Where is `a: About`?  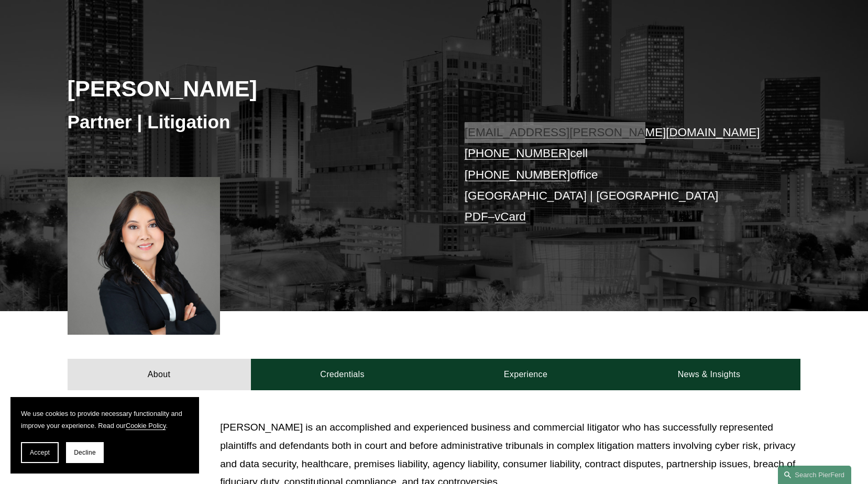 a: About is located at coordinates (159, 375).